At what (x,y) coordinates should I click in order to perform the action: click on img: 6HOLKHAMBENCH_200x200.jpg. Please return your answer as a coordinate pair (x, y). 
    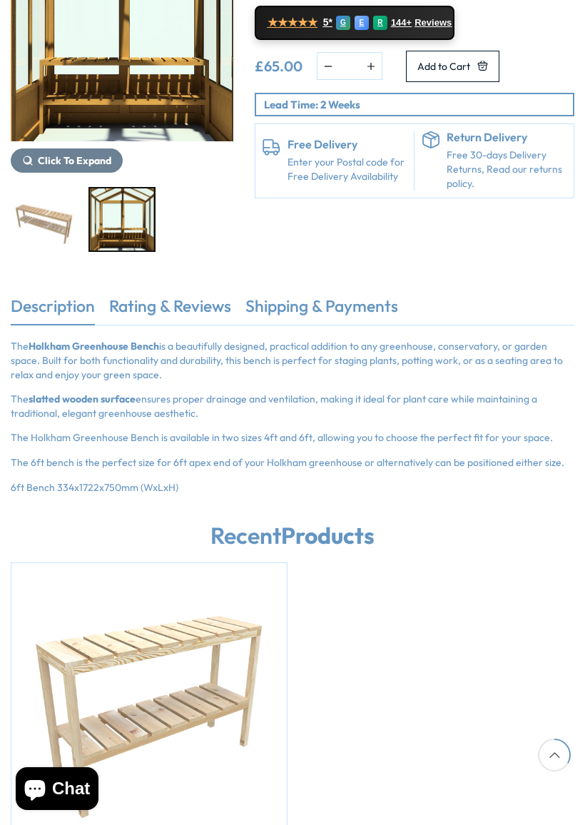
    Looking at the image, I should click on (44, 219).